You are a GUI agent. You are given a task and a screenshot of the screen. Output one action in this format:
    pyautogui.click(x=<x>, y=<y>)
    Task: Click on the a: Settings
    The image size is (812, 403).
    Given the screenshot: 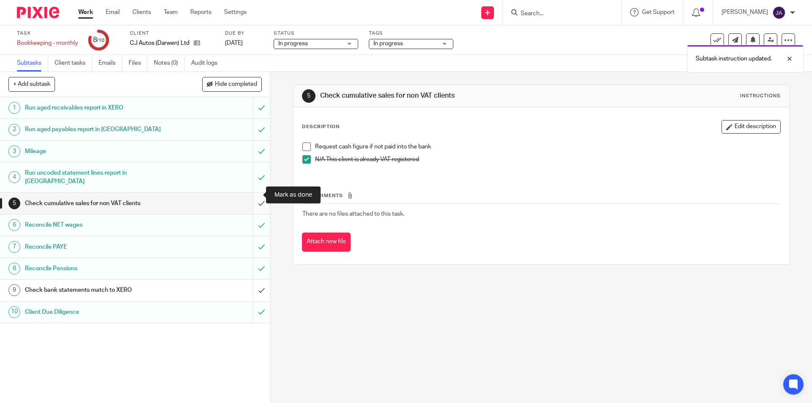 What is the action you would take?
    pyautogui.click(x=235, y=12)
    